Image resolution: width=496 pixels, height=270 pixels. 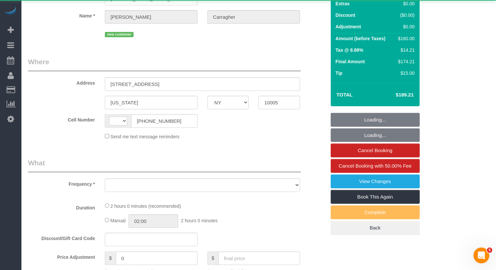 I want to click on span: new customer, so click(x=119, y=35).